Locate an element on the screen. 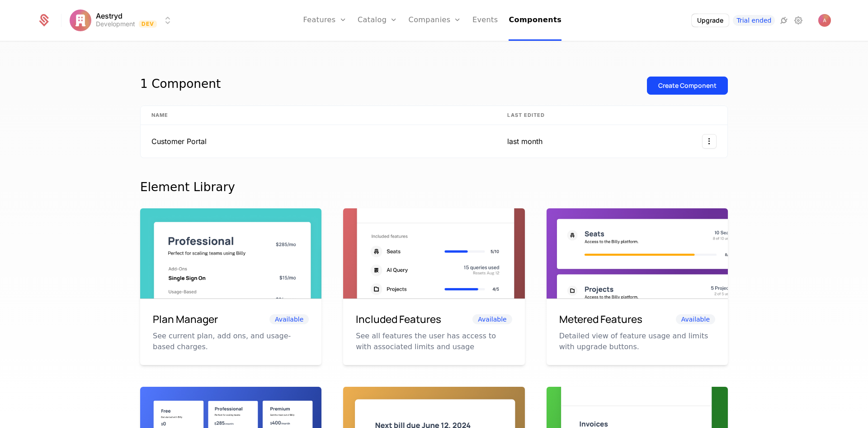 This screenshot has height=428, width=868. button: Create Component is located at coordinates (687, 86).